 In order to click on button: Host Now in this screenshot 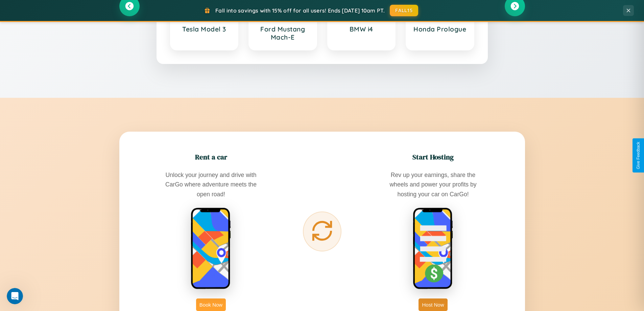, I will do `click(432, 304)`.